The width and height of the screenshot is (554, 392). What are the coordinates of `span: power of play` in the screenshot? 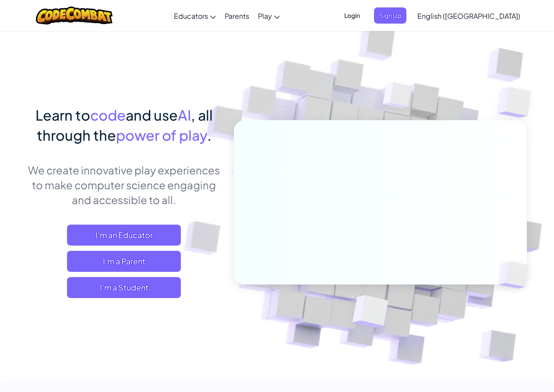 It's located at (162, 135).